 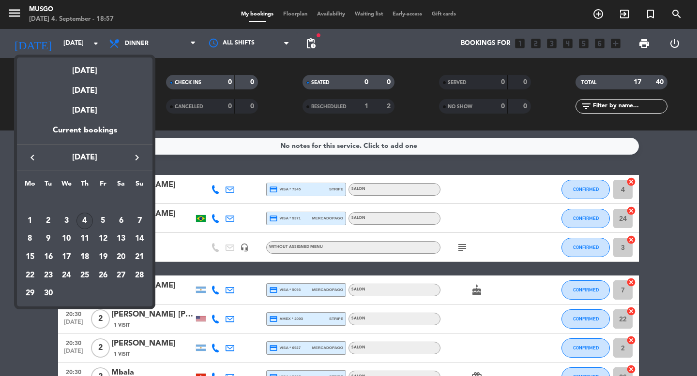 What do you see at coordinates (121, 276) in the screenshot?
I see `td: September 27, 2025` at bounding box center [121, 276].